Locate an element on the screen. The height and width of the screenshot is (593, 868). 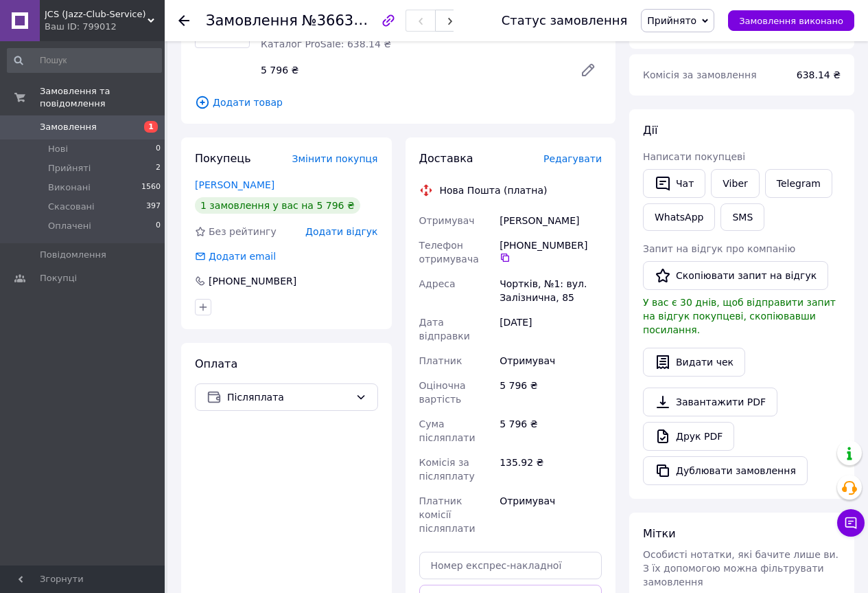
span: Отримувач is located at coordinates (447, 220).